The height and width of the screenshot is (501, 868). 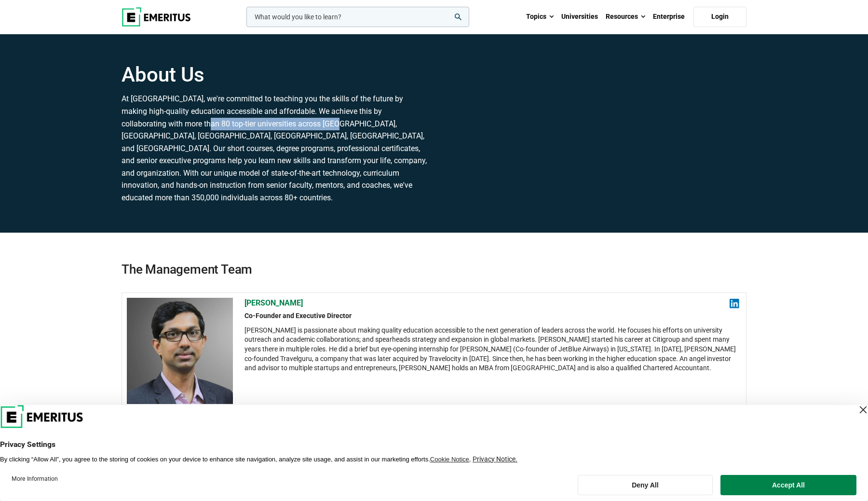 What do you see at coordinates (735, 303) in the screenshot?
I see `img: linkedin.png` at bounding box center [735, 303].